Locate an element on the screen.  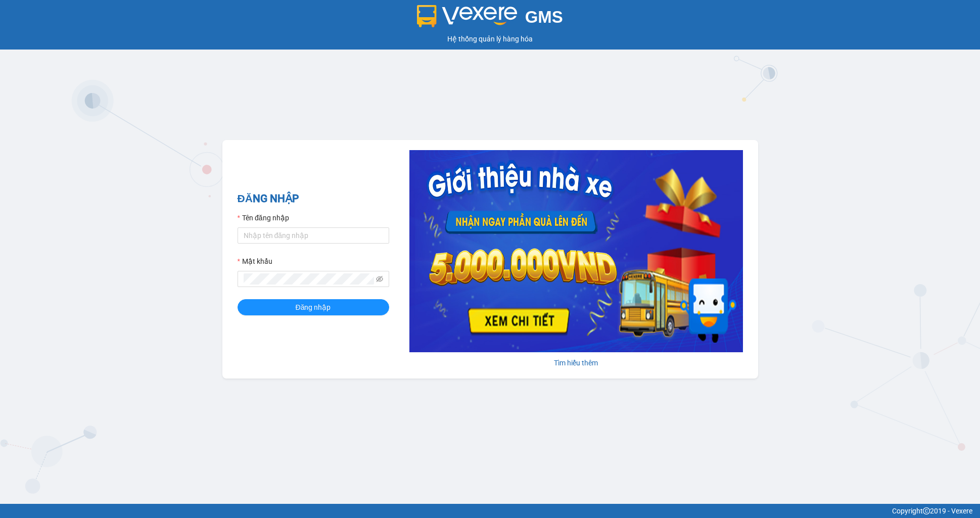
div: Copyright 2019 - Vexere is located at coordinates (490, 511).